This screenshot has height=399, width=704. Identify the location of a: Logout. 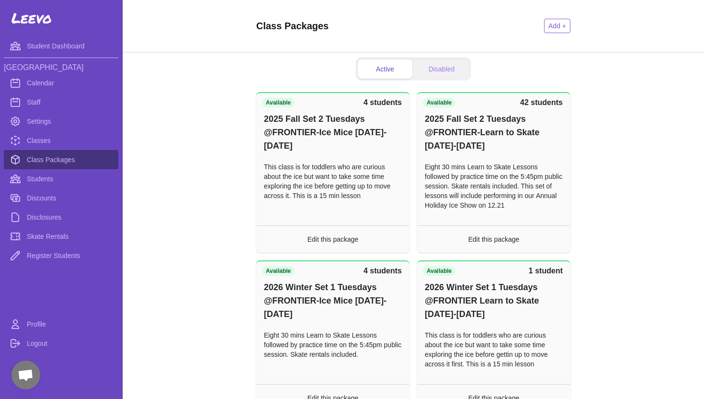
(61, 343).